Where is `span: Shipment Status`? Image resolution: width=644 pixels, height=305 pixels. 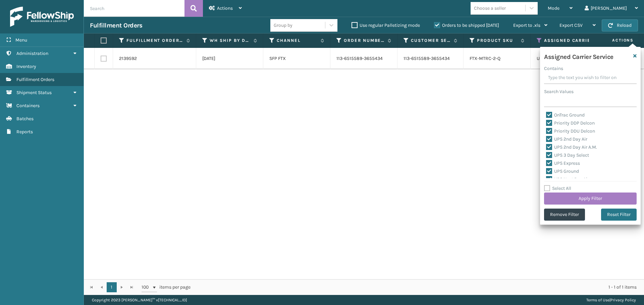 span: Shipment Status is located at coordinates (34, 93).